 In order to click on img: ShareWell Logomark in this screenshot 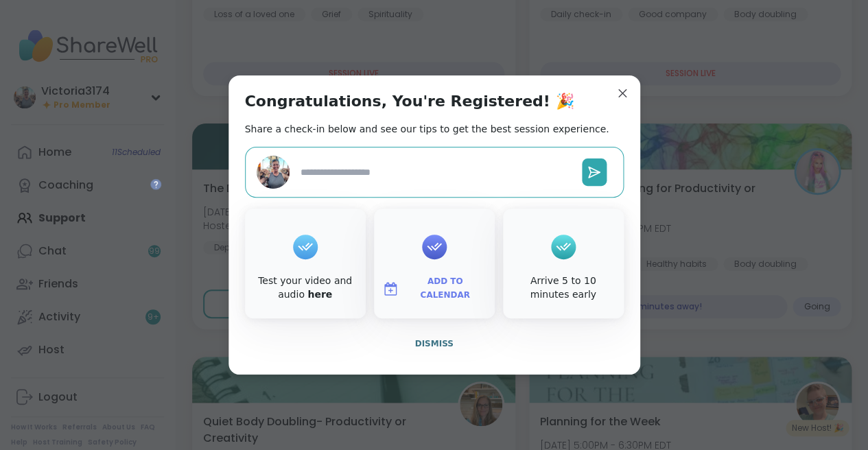, I will do `click(390, 289)`.